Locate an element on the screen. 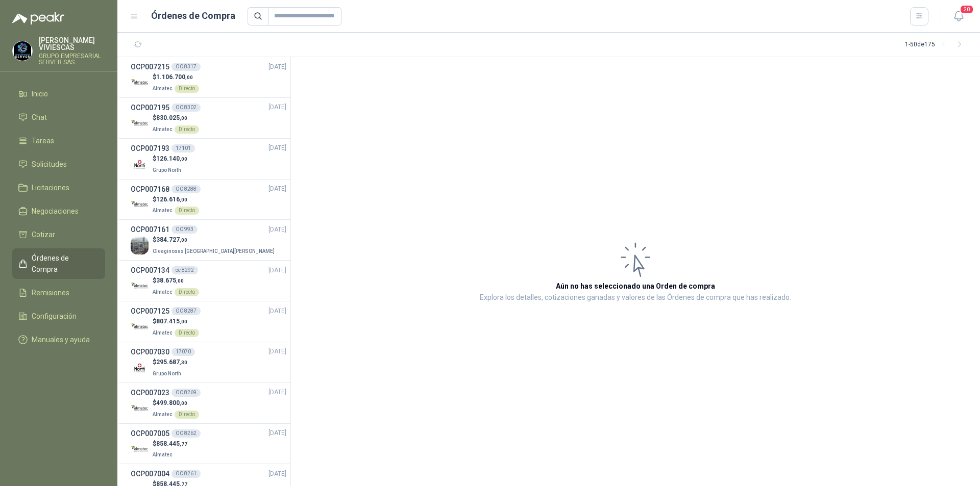 The width and height of the screenshot is (980, 486). h3: OCP007134 is located at coordinates (150, 270).